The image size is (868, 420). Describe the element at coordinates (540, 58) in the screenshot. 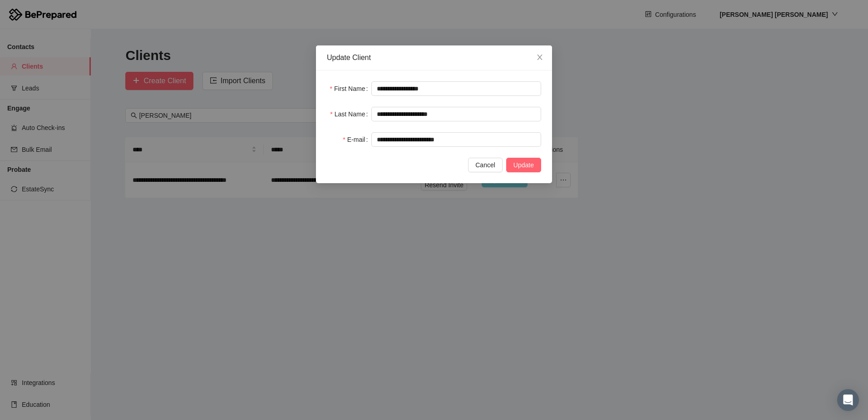

I see `span: close` at that location.